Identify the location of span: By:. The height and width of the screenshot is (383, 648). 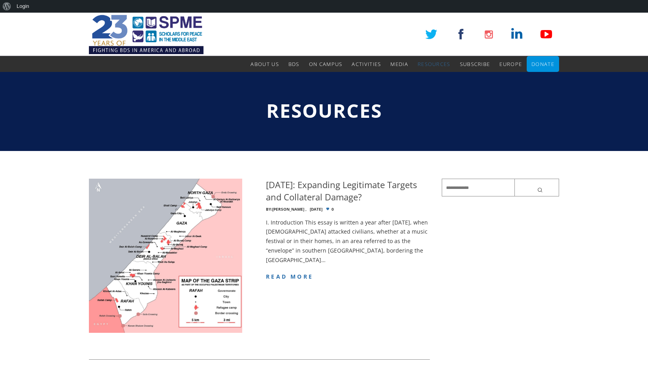
(269, 209).